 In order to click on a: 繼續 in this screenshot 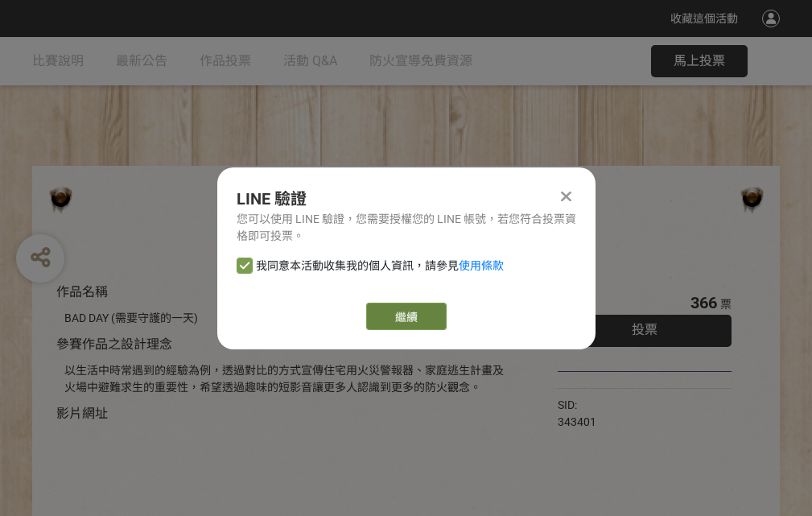, I will do `click(406, 316)`.